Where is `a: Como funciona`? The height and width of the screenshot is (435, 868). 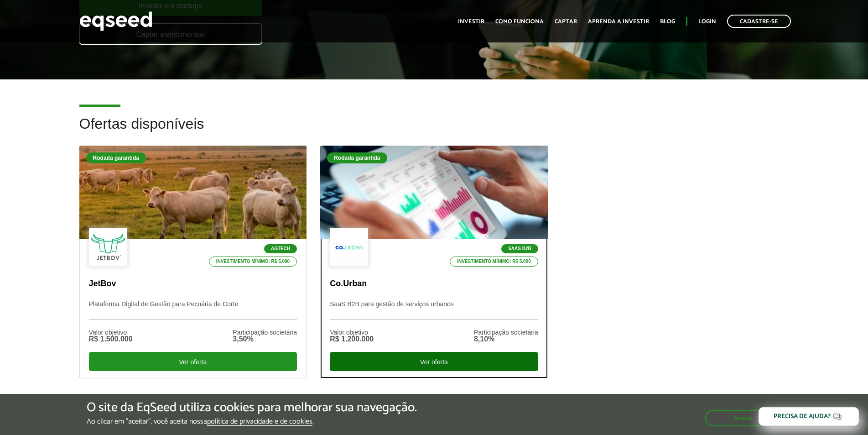 a: Como funciona is located at coordinates (519, 21).